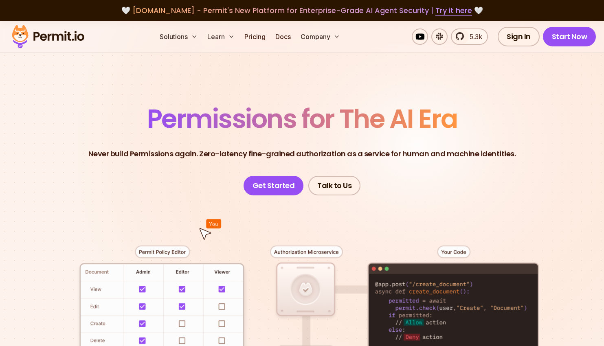 This screenshot has height=346, width=604. Describe the element at coordinates (518, 37) in the screenshot. I see `a: Sign In` at that location.